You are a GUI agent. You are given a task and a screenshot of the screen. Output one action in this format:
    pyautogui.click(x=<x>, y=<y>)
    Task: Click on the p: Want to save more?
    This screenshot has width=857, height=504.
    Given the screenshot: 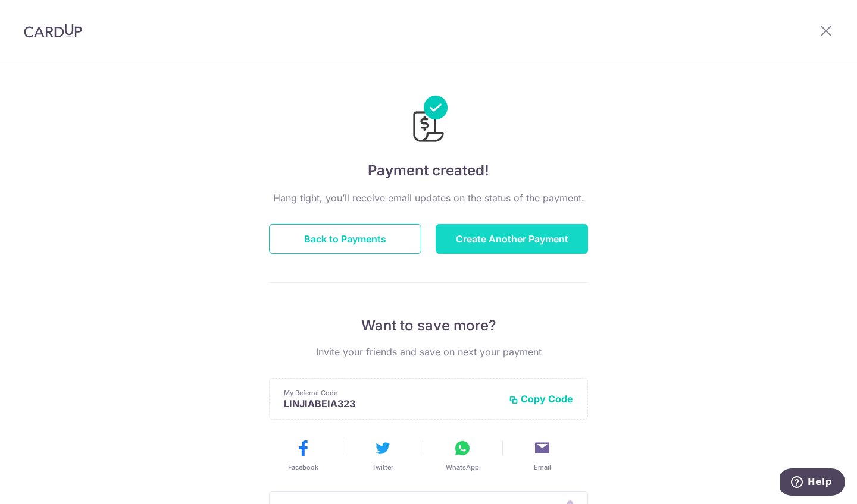 What is the action you would take?
    pyautogui.click(x=428, y=326)
    